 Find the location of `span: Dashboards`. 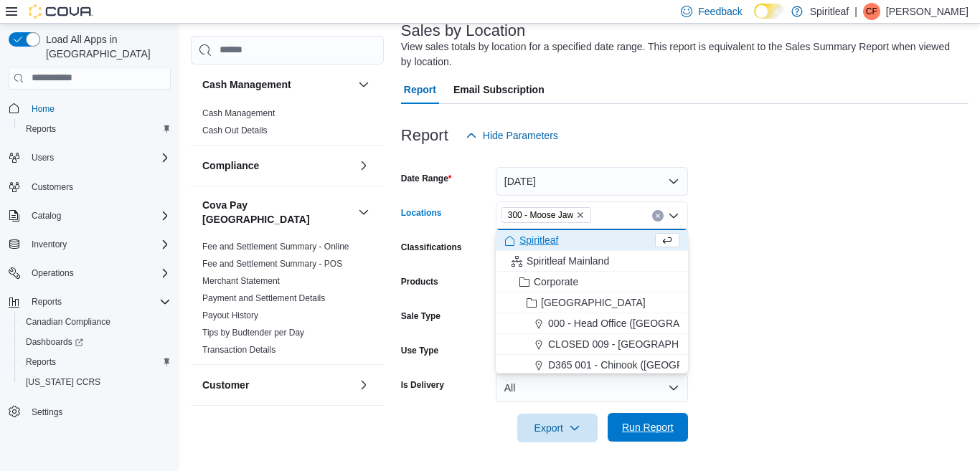

span: Dashboards is located at coordinates (55, 342).